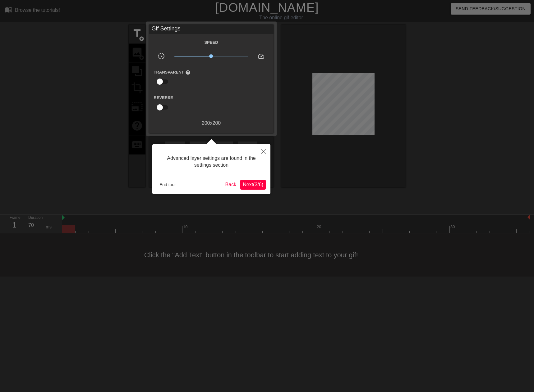 The height and width of the screenshot is (392, 534). Describe the element at coordinates (168, 184) in the screenshot. I see `button: End tour` at that location.